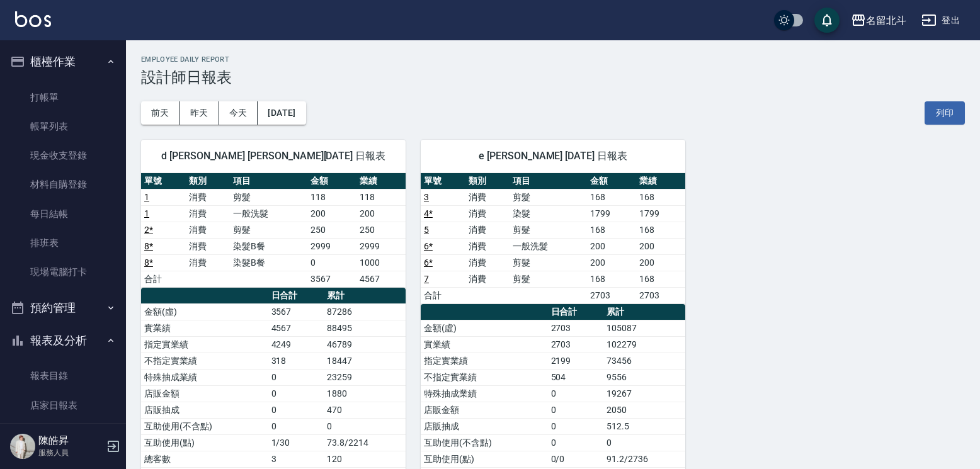  What do you see at coordinates (296, 361) in the screenshot?
I see `td: 318` at bounding box center [296, 361].